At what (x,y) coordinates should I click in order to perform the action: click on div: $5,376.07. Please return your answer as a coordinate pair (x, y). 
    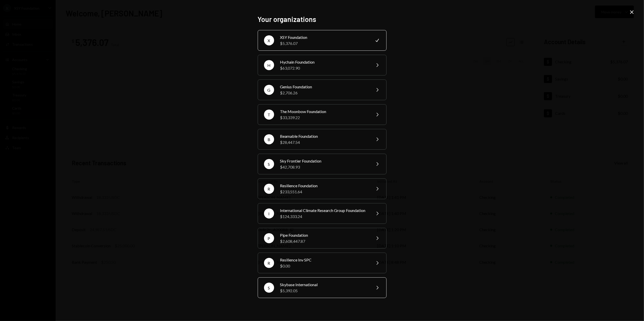
    Looking at the image, I should click on (324, 43).